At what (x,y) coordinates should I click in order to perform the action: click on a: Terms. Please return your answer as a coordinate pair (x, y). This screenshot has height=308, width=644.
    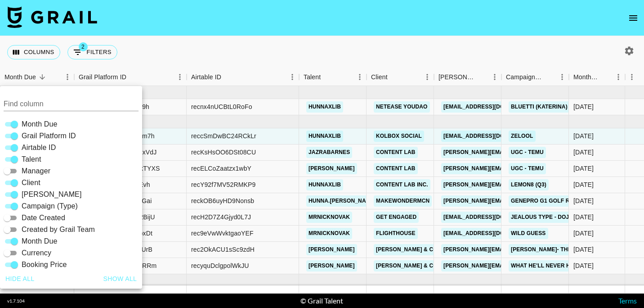
    Looking at the image, I should click on (627, 300).